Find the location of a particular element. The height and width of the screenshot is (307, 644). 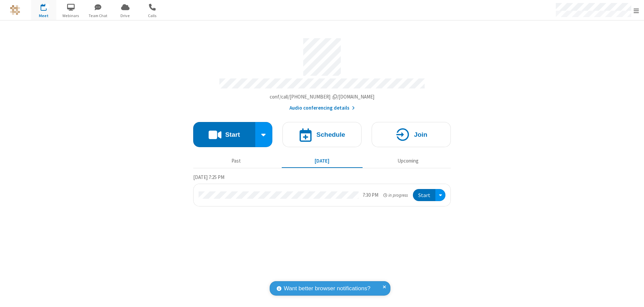

em: in progress is located at coordinates (395, 195).